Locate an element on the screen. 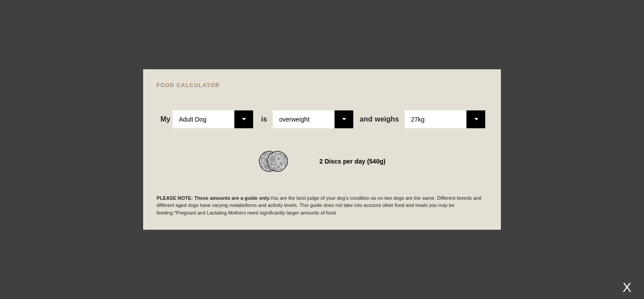 This screenshot has height=299, width=644. span: and is located at coordinates (366, 119).